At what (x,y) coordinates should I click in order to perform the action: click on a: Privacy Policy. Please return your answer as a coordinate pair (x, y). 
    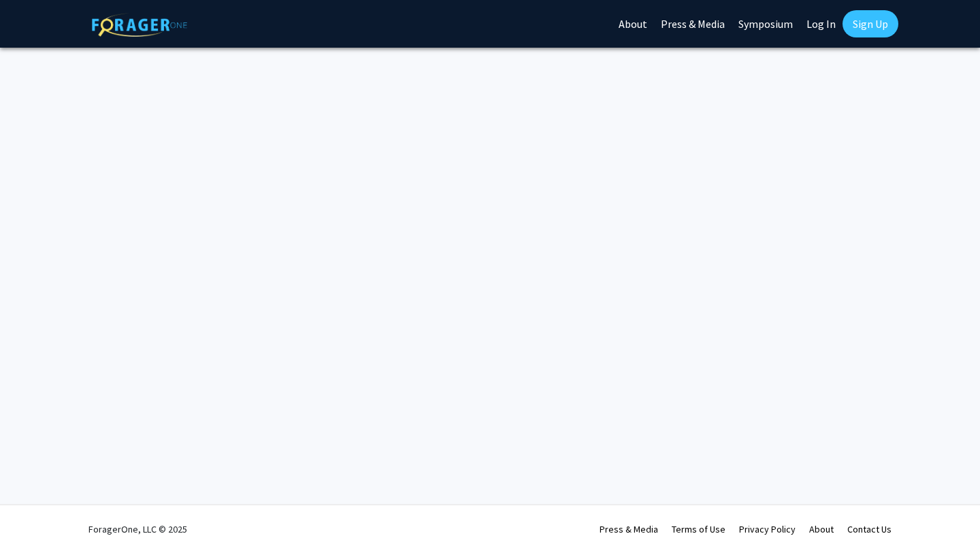
    Looking at the image, I should click on (767, 529).